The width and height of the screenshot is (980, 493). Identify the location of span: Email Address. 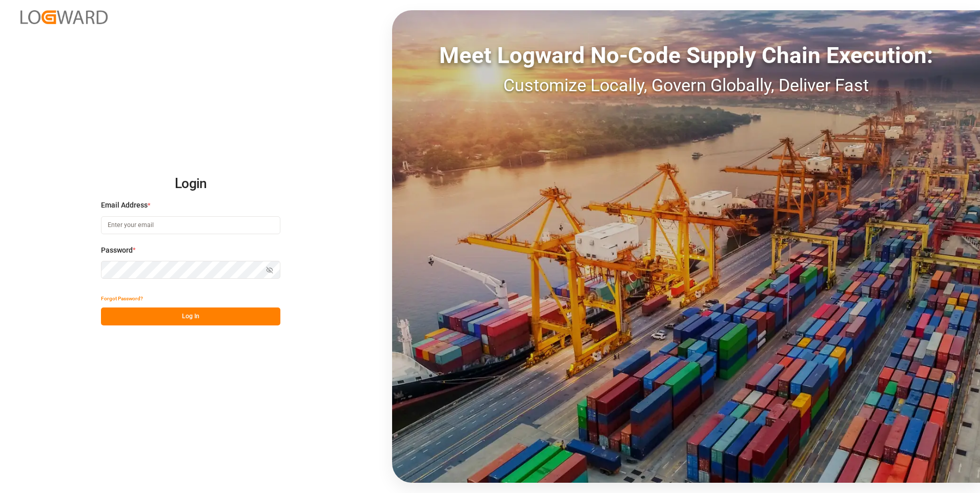
(124, 204).